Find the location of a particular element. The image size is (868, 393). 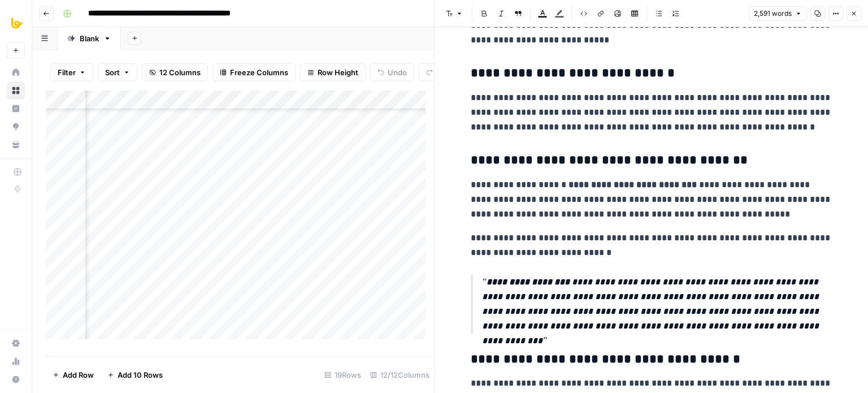

span: Sort is located at coordinates (112, 72).